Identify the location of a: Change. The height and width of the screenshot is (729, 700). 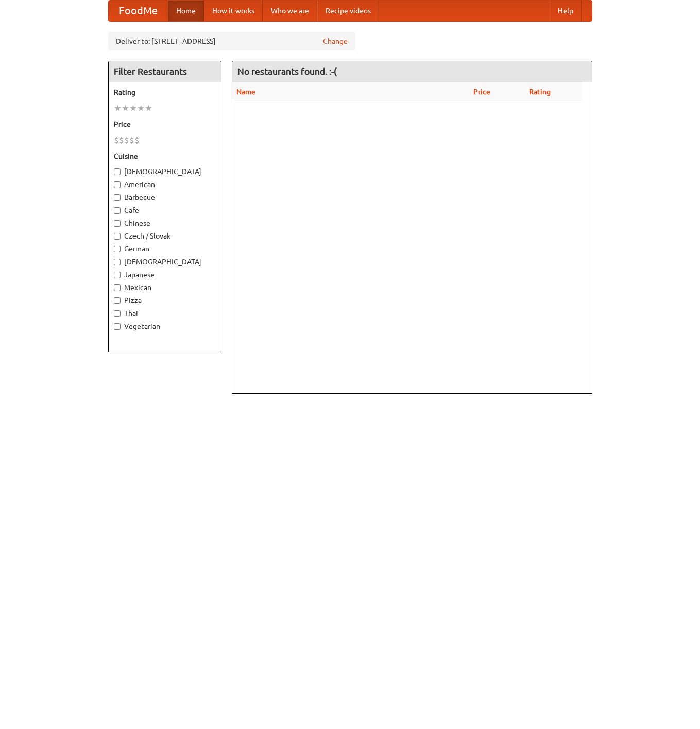
(335, 41).